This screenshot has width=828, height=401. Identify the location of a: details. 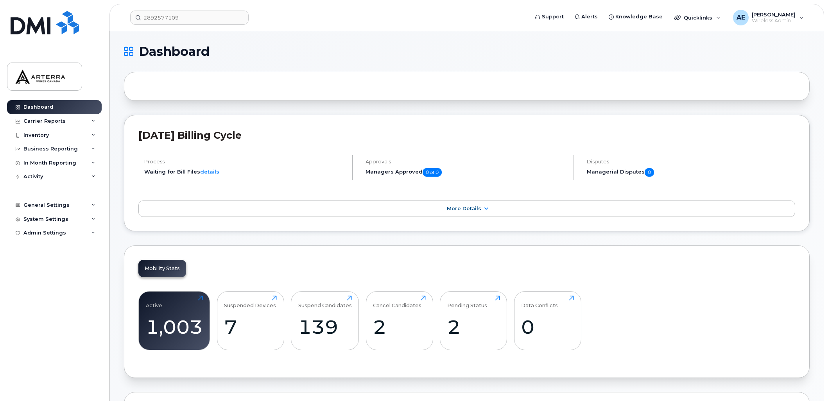
(209, 172).